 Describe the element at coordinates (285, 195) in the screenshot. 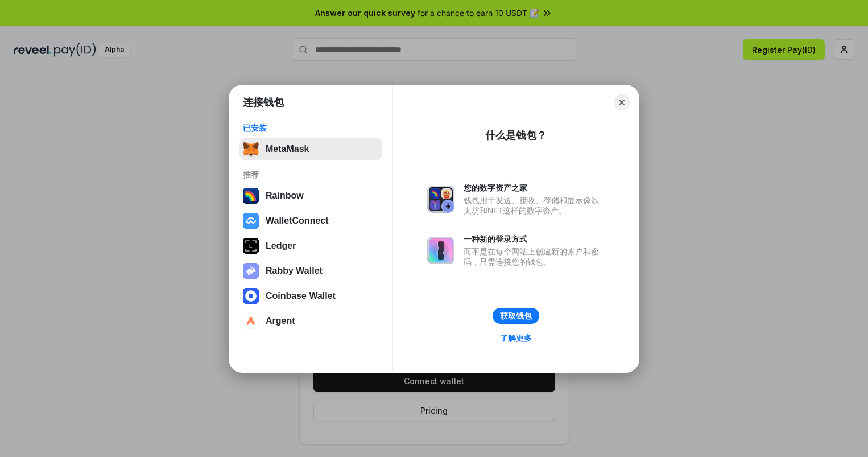

I see `div: Rainbow` at that location.